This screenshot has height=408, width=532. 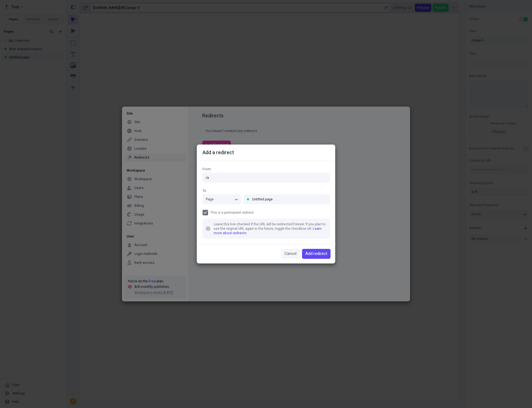 What do you see at coordinates (266, 178) in the screenshot?
I see `input: From` at bounding box center [266, 178].